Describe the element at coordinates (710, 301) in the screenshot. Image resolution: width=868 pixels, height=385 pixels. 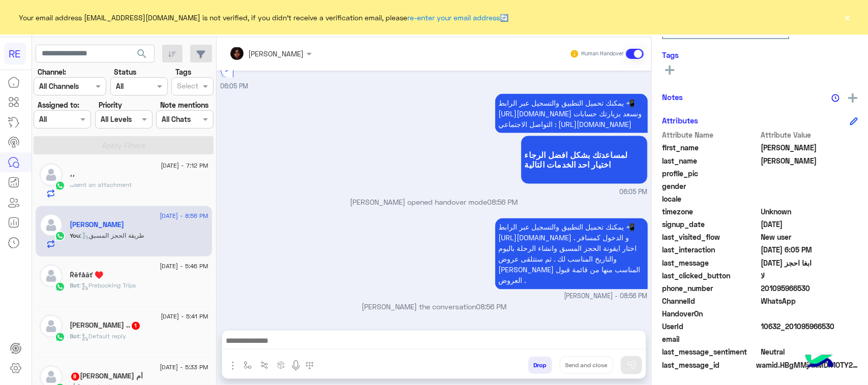
I see `span: ChannelId` at that location.